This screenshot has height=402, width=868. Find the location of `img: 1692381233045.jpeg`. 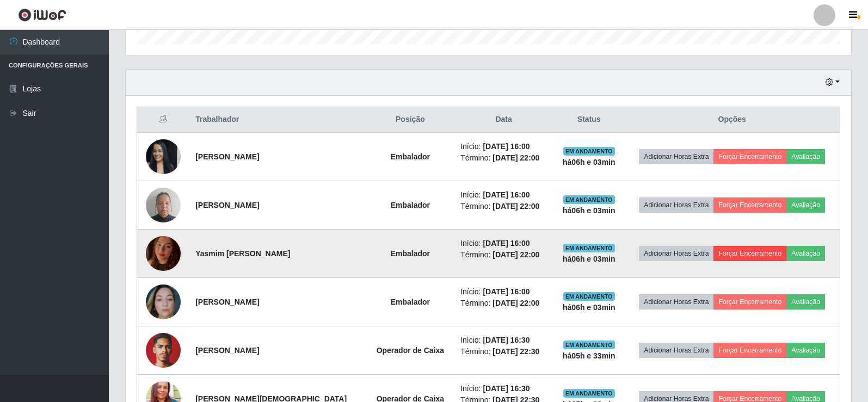

img: 1692381233045.jpeg is located at coordinates (163, 349).